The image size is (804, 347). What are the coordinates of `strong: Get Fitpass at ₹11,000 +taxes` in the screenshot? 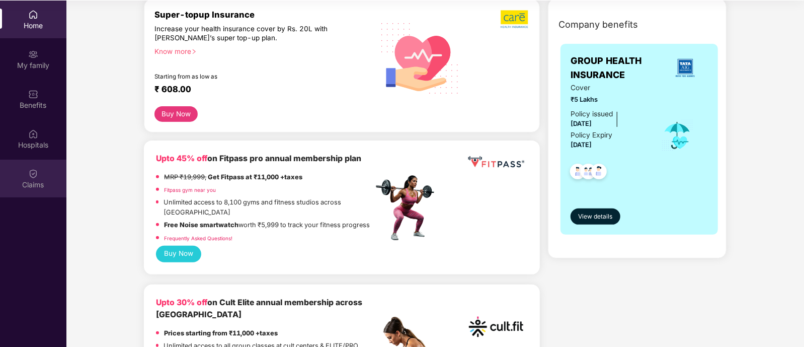 It's located at (255, 177).